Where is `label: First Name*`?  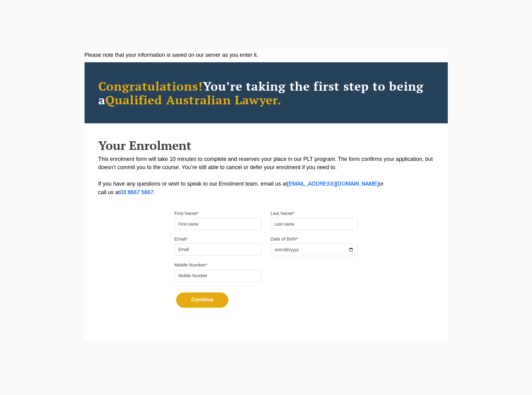
label: First Name* is located at coordinates (186, 214).